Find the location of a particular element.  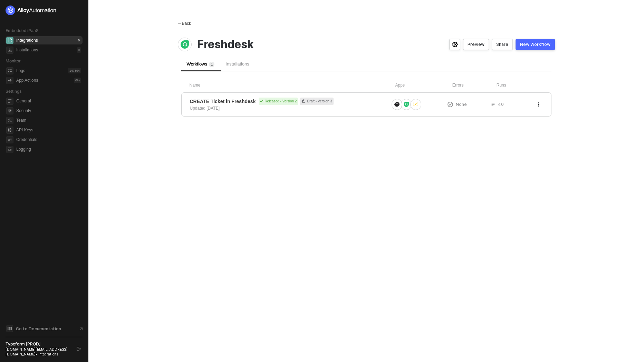

span: 40 is located at coordinates (501, 104).